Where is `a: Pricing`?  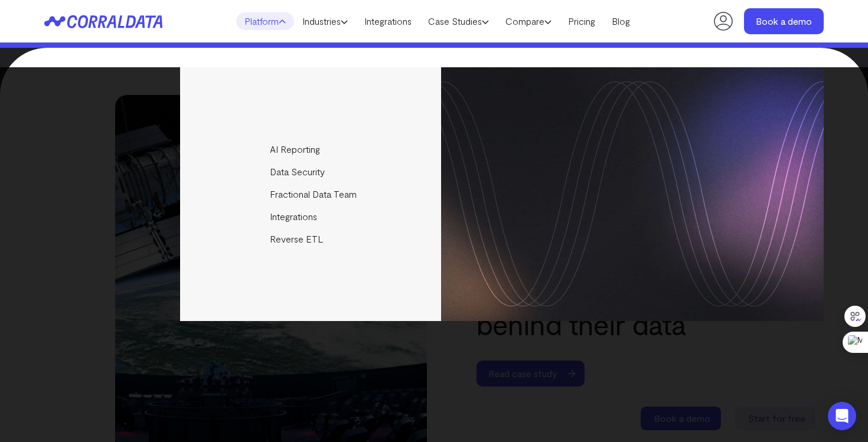
a: Pricing is located at coordinates (582, 21).